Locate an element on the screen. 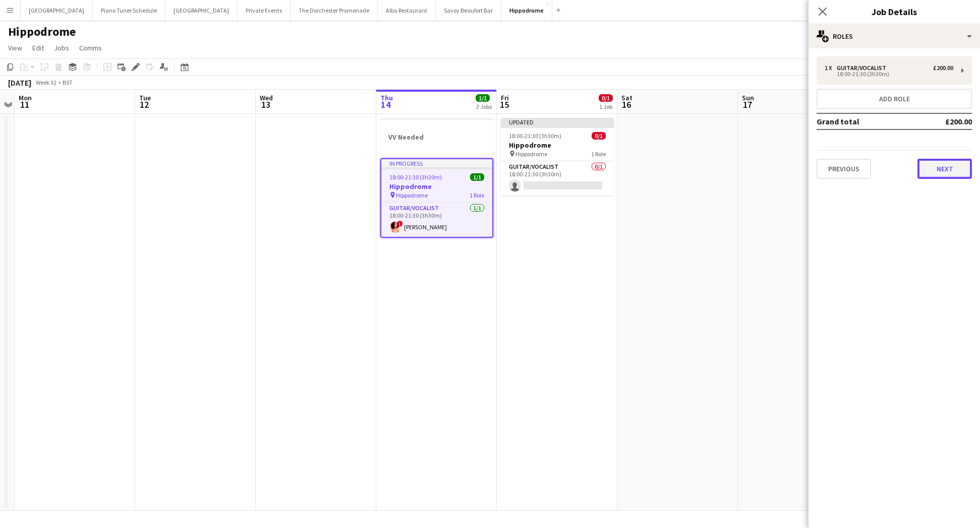 The width and height of the screenshot is (980, 528). div: Updated is located at coordinates (558, 122).